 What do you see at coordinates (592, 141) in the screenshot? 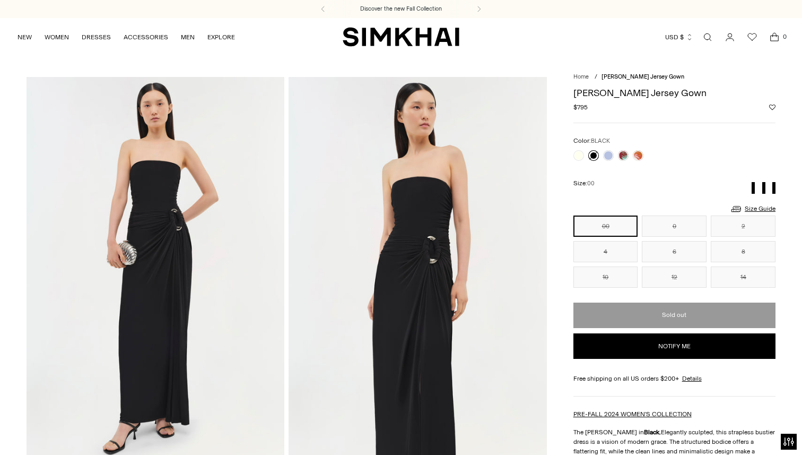
I see `label: Color:` at bounding box center [592, 141].